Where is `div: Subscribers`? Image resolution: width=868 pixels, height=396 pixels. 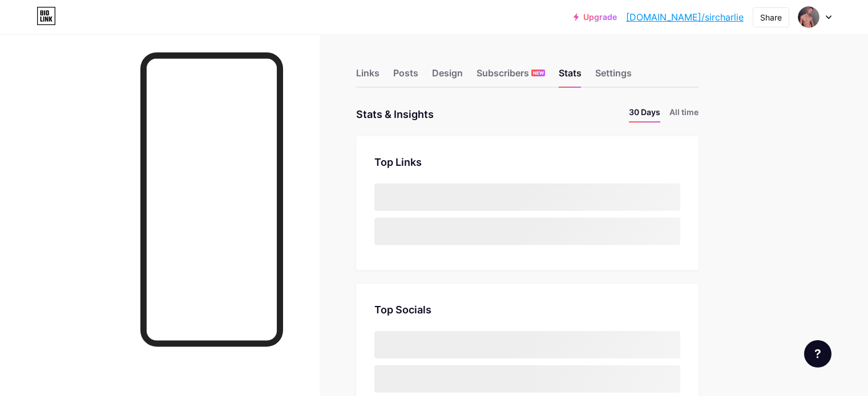
div: Subscribers is located at coordinates (510, 76).